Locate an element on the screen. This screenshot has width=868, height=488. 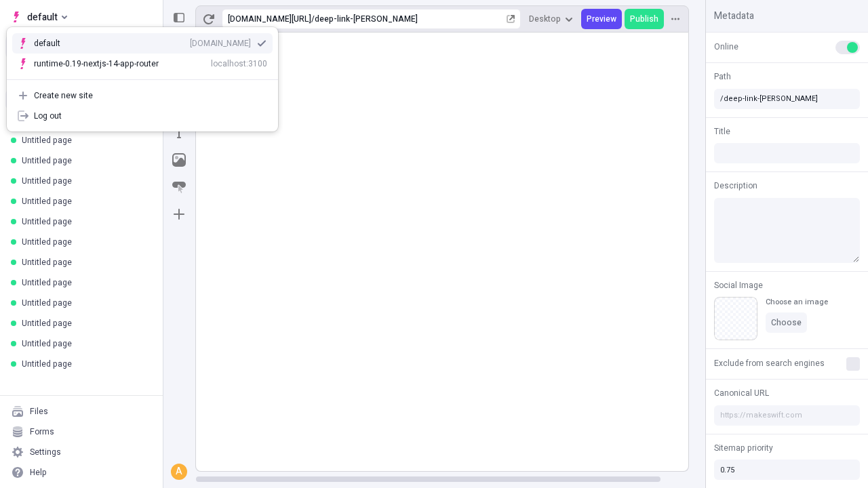
button: Button is located at coordinates (179, 187).